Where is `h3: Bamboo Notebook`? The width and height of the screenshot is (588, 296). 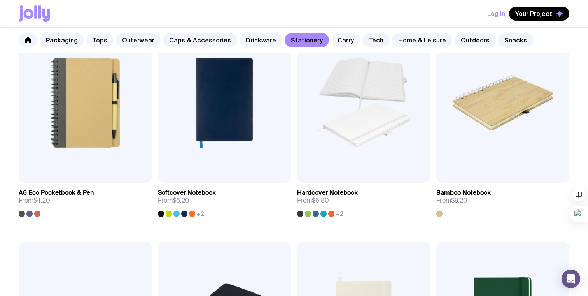 h3: Bamboo Notebook is located at coordinates (464, 193).